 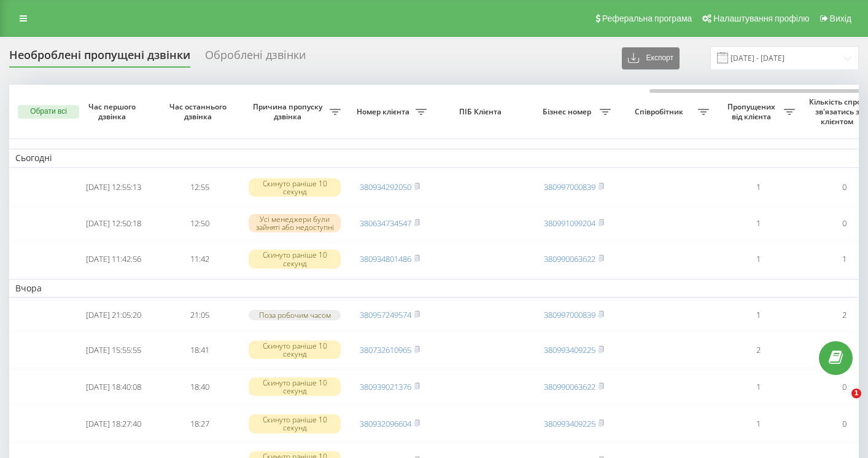 What do you see at coordinates (569, 112) in the screenshot?
I see `span: Бізнес номер` at bounding box center [569, 112].